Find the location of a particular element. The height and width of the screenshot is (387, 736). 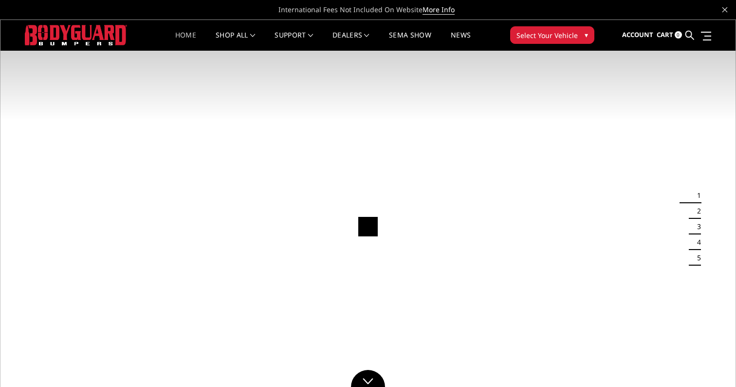

button: Select Your Vehicle is located at coordinates (552, 35).